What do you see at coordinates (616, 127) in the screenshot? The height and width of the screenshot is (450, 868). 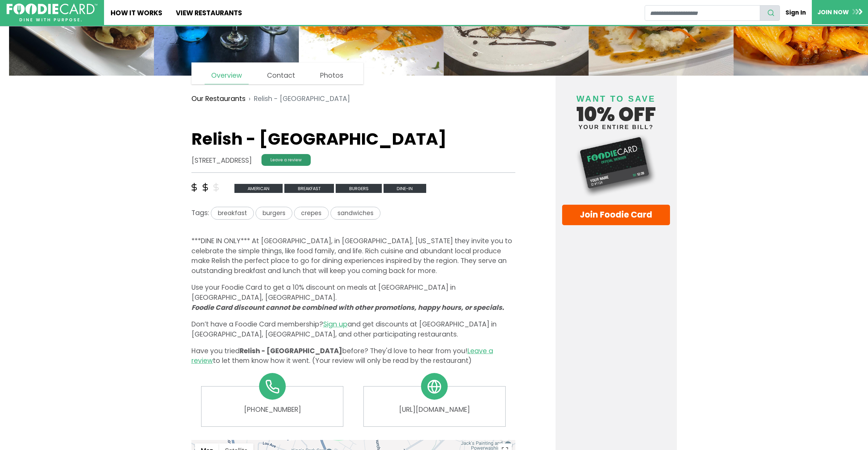 I see `small: your entire bill?` at bounding box center [616, 127].